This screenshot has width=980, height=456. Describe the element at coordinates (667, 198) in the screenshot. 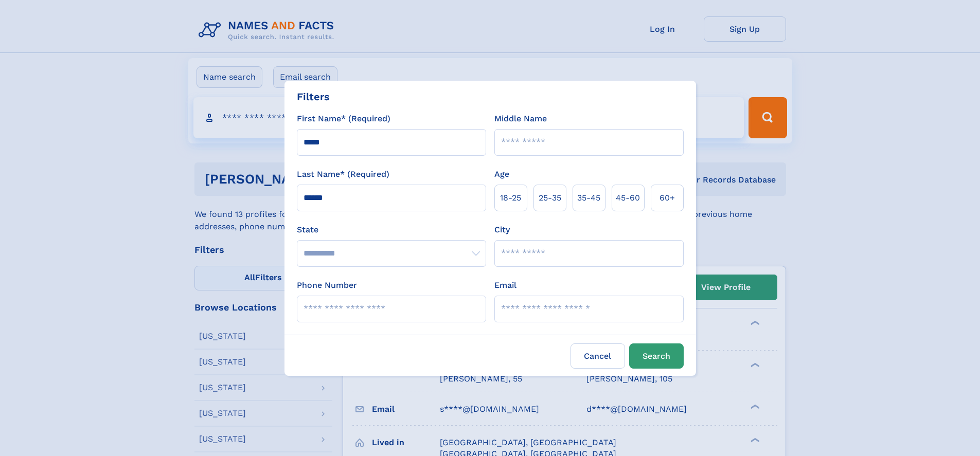

I see `span: 60+` at that location.